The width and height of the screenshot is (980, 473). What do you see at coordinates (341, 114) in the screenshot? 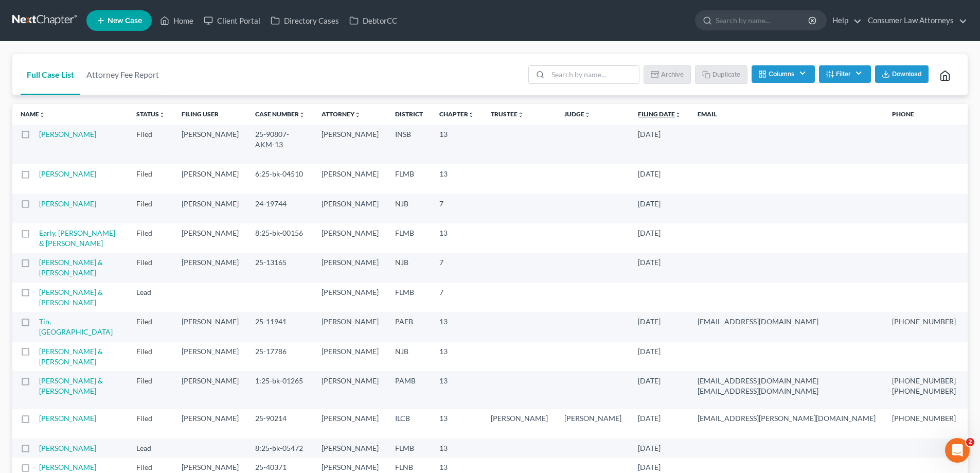
I see `a: Attorneyunfold_more` at bounding box center [341, 114].